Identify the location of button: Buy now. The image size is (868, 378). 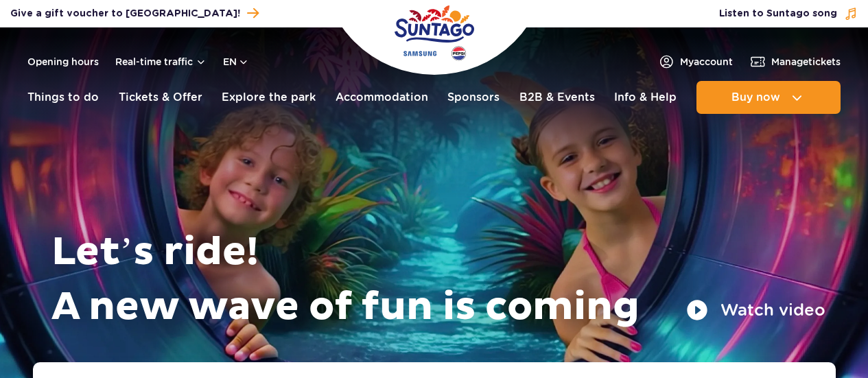
(769, 97).